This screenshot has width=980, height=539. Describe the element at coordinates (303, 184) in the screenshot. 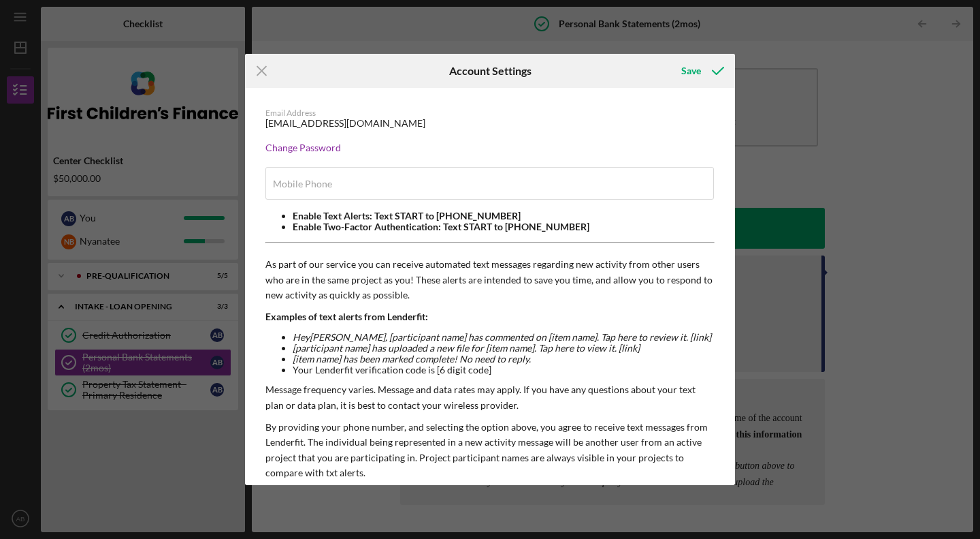

I see `label: Mobile Phone` at that location.